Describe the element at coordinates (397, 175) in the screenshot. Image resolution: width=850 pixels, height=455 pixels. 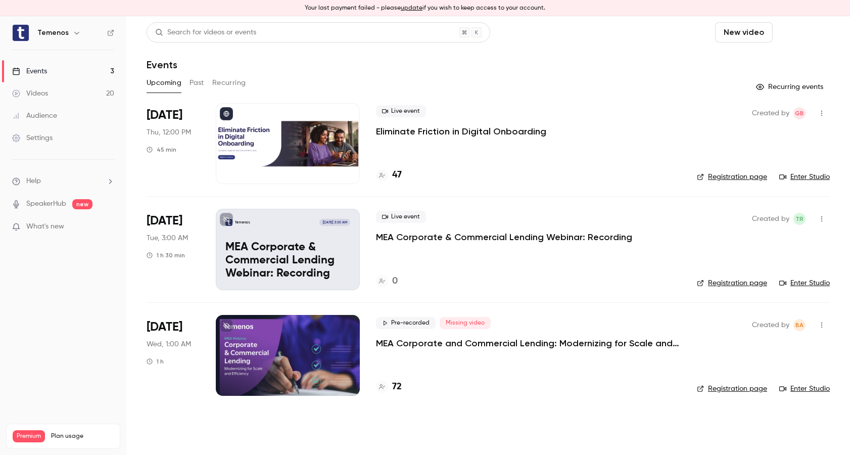
I see `h4: 47` at that location.